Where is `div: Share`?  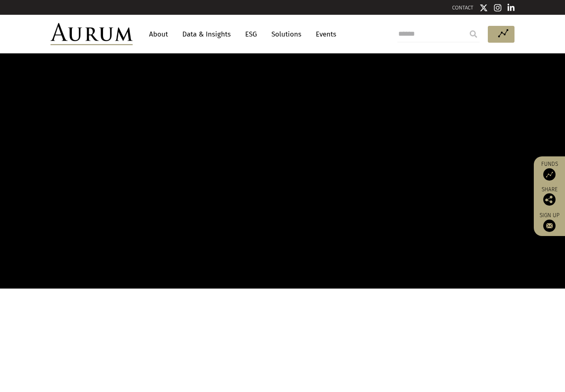
div: Share is located at coordinates (549, 196).